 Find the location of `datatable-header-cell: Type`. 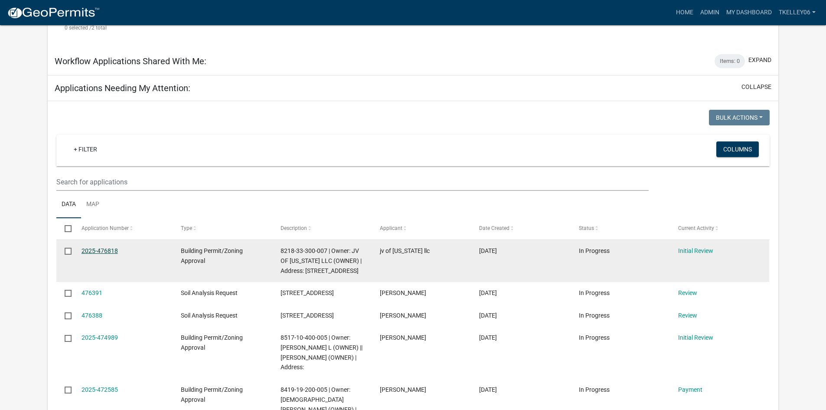

datatable-header-cell: Type is located at coordinates (222, 228).